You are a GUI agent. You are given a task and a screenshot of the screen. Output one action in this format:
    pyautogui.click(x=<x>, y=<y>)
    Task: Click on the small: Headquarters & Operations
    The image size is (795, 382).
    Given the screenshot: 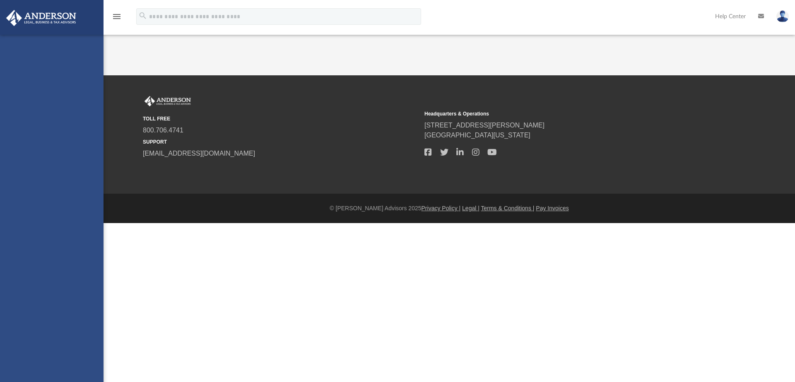 What is the action you would take?
    pyautogui.click(x=562, y=114)
    